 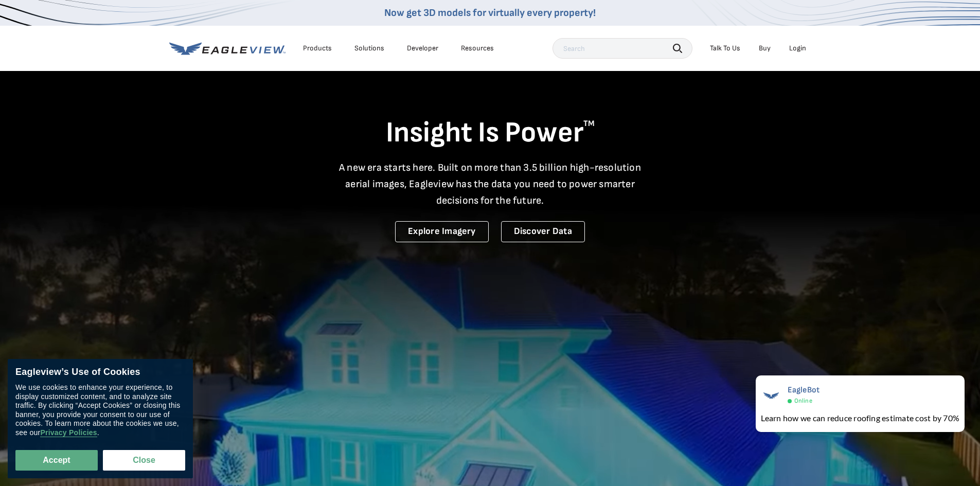 What do you see at coordinates (57, 460) in the screenshot?
I see `button: Accept` at bounding box center [57, 460].